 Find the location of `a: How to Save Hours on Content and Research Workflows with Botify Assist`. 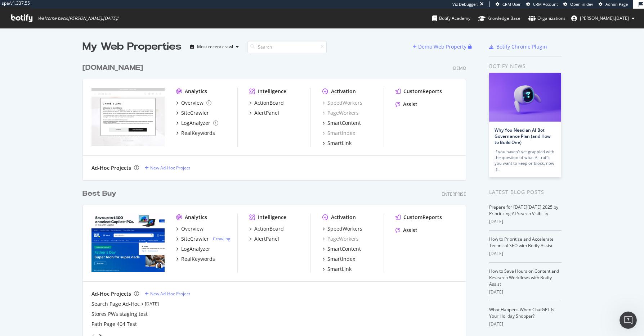

a: How to Save Hours on Content and Research Workflows with Botify Assist is located at coordinates (524, 278).